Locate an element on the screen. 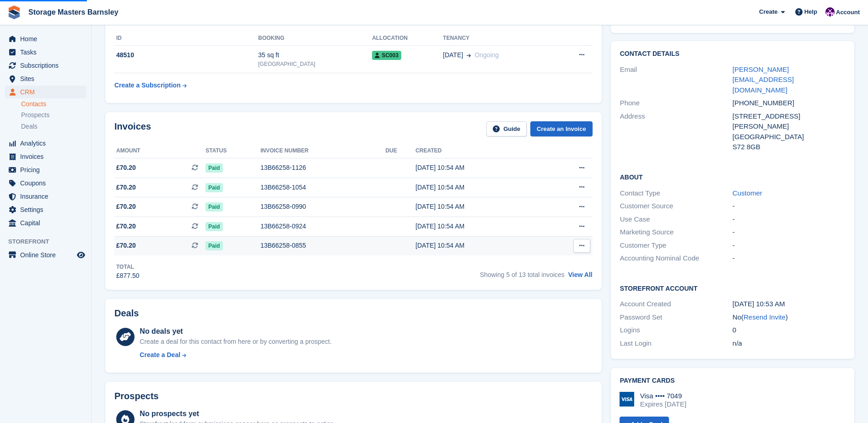  span: Settings is located at coordinates (48, 210).